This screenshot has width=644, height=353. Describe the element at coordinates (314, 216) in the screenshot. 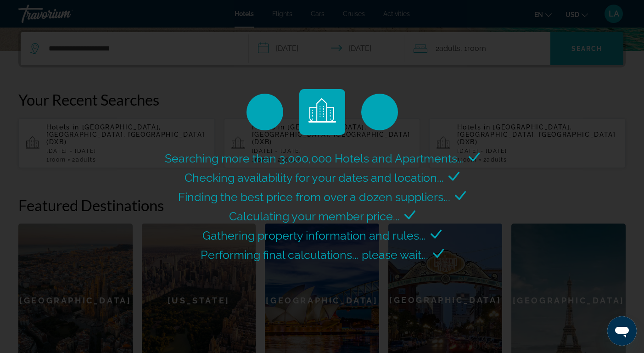

I see `span: Calculating your member price...` at that location.